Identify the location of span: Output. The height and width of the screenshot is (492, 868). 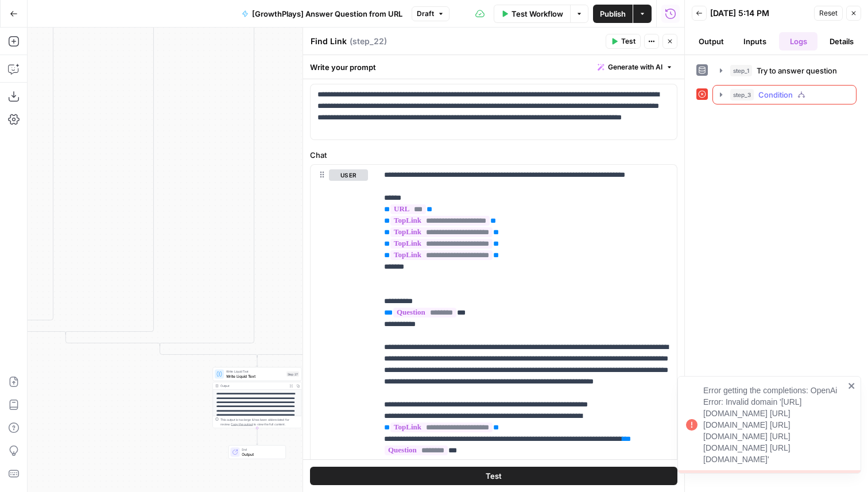
(261, 454).